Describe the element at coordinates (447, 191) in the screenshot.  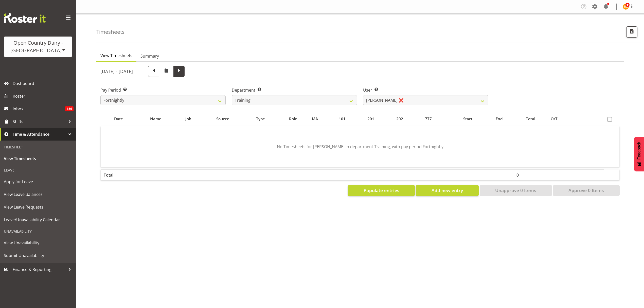
I see `span: Add new entry` at that location.